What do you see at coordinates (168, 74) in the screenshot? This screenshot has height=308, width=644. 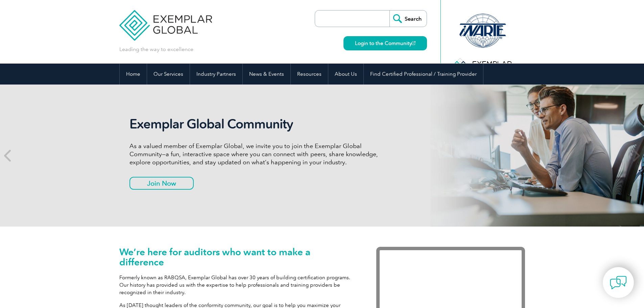 I see `a: Our Services` at bounding box center [168, 74].